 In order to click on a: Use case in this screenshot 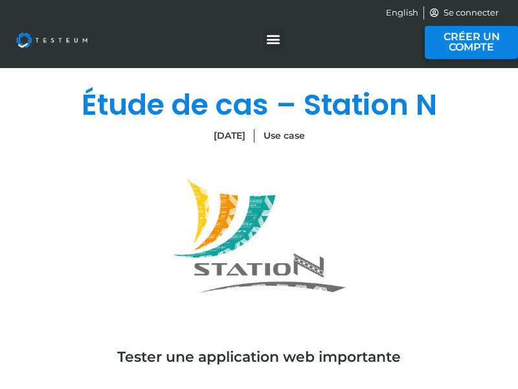, I will do `click(284, 135)`.